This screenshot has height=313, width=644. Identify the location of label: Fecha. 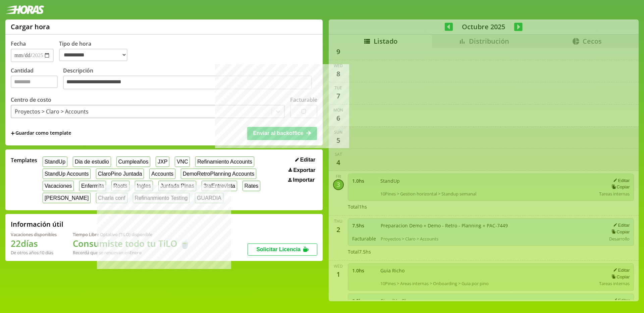
(18, 43).